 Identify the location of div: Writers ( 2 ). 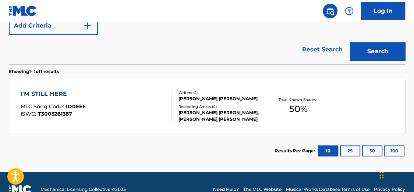
(222, 93).